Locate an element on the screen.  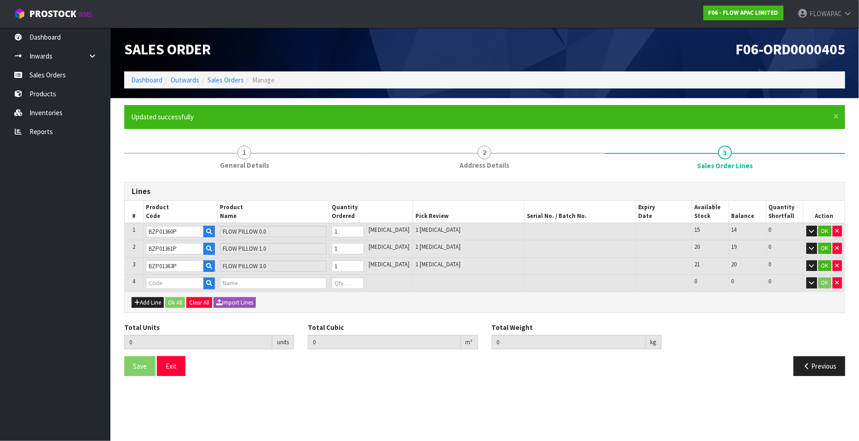
img: cube-alt.png is located at coordinates (19, 13).